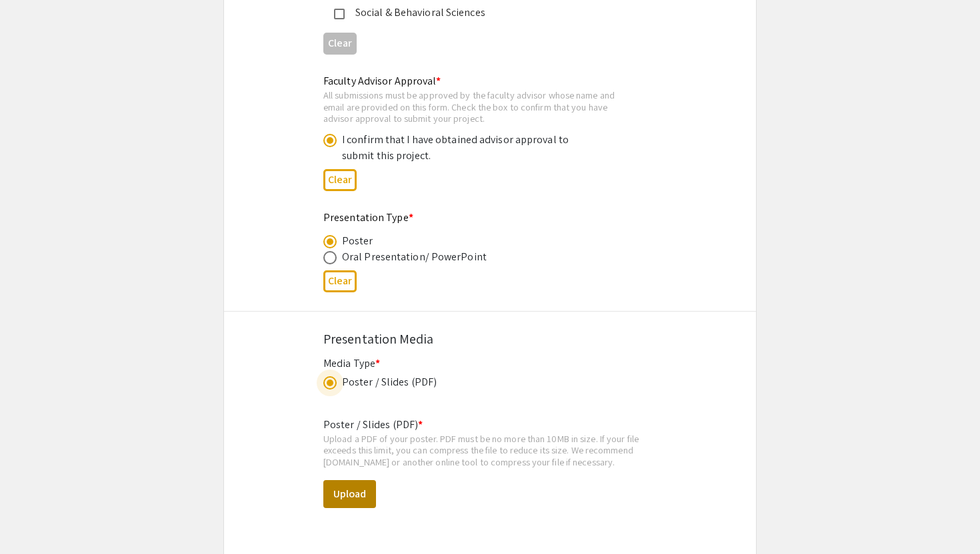 The image size is (980, 554). Describe the element at coordinates (490, 450) in the screenshot. I see `div: Upload a PDF of your poster. PDF must be no more than 10MB in size. If your file exceeds this lim...` at that location.